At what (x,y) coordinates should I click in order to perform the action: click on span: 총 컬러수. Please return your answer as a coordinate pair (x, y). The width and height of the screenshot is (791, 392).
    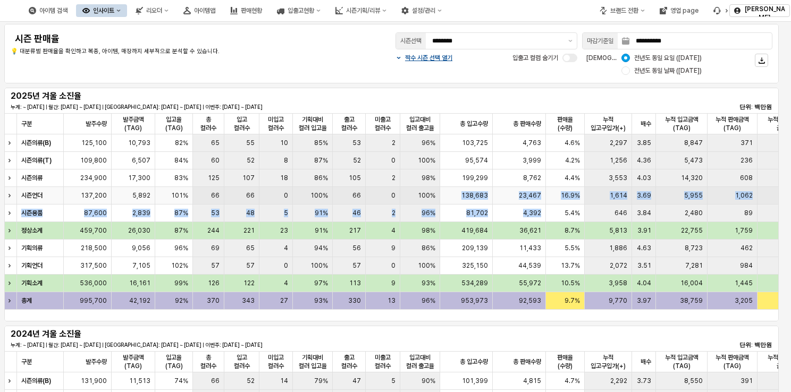
    Looking at the image, I should click on (208, 362).